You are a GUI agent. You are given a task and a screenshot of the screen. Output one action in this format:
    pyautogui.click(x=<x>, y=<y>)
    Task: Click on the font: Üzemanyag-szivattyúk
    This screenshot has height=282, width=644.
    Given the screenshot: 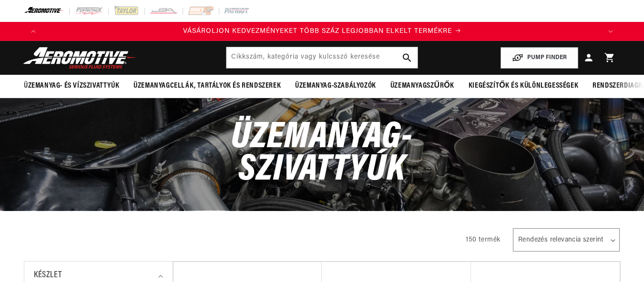 What is the action you would take?
    pyautogui.click(x=322, y=154)
    